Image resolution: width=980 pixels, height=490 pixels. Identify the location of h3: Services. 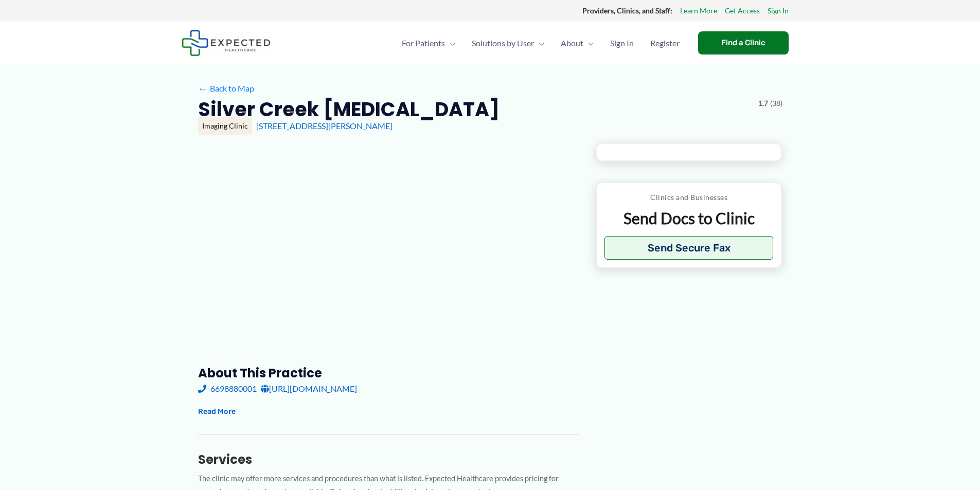
(389, 459).